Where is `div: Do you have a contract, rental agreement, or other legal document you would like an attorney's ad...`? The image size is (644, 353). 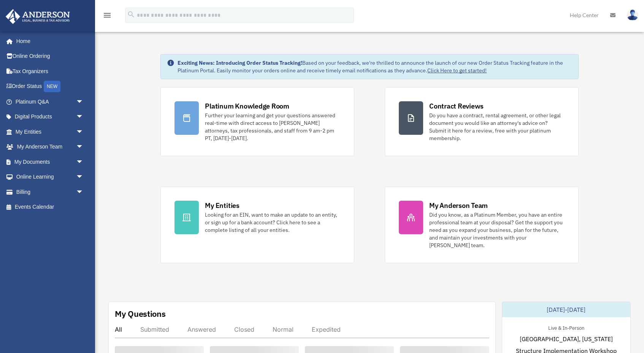
div: Do you have a contract, rental agreement, or other legal document you would like an attorney's ad... is located at coordinates (497, 127).